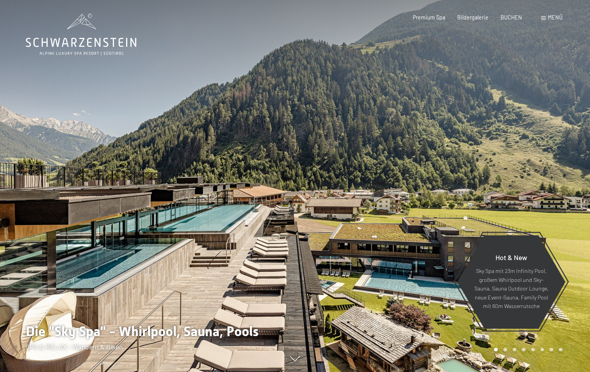  What do you see at coordinates (511, 258) in the screenshot?
I see `span: Hot & New` at bounding box center [511, 258].